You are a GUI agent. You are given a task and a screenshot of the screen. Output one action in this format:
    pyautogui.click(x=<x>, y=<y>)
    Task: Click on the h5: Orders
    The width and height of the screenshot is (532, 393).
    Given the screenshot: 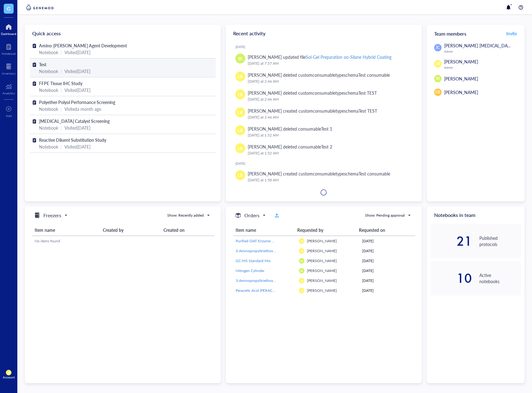 What is the action you would take?
    pyautogui.click(x=252, y=216)
    